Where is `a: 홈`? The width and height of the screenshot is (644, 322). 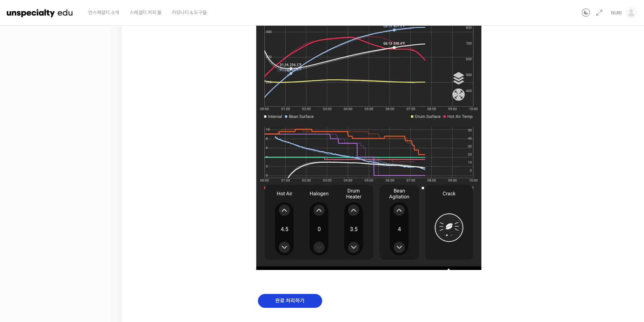 a: 홈 is located at coordinates (23, 223).